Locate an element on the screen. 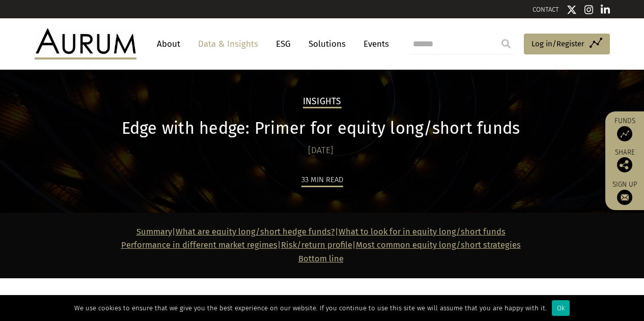  div: Share is located at coordinates (625, 160).